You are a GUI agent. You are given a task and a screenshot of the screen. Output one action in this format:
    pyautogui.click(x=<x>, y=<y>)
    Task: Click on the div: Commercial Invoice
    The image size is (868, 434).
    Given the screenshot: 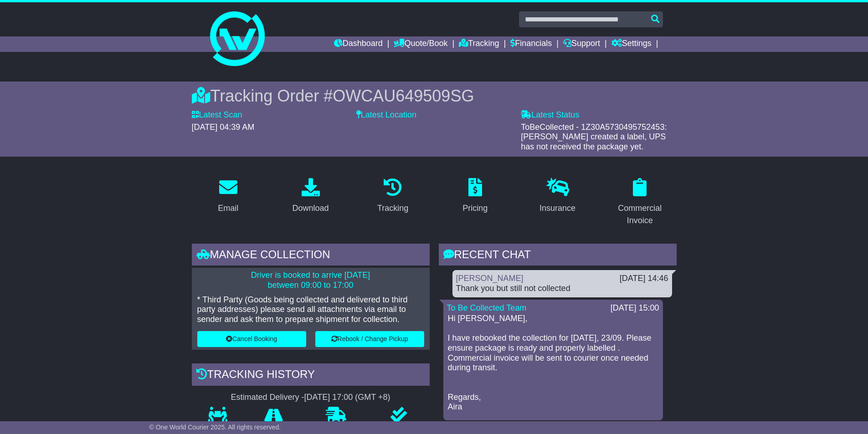 What is the action you would take?
    pyautogui.click(x=640, y=215)
    